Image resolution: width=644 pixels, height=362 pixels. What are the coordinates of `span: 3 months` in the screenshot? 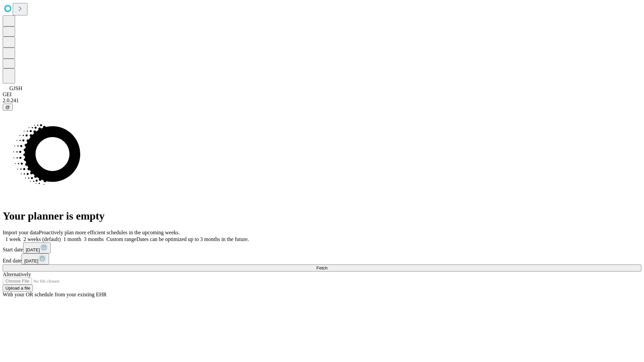 It's located at (94, 239).